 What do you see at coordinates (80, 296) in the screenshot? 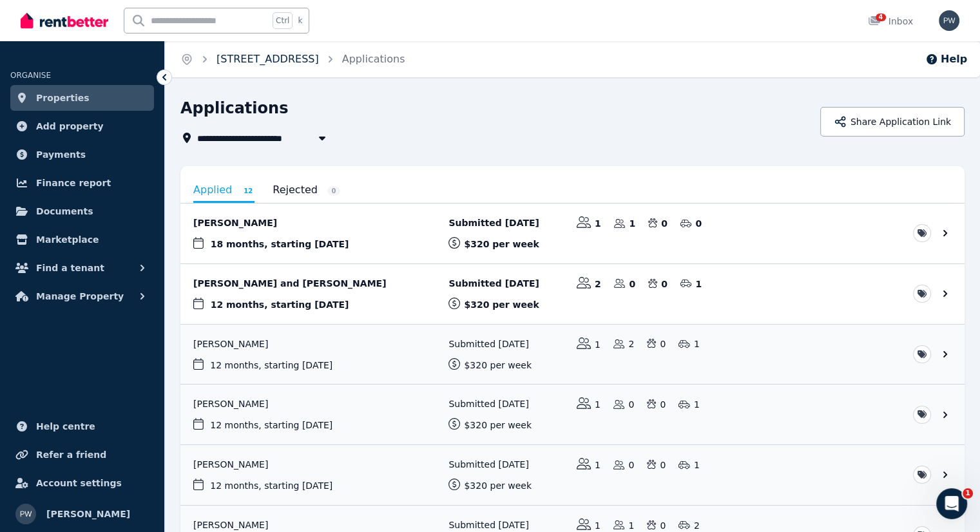
I see `span: Manage Property` at bounding box center [80, 296].